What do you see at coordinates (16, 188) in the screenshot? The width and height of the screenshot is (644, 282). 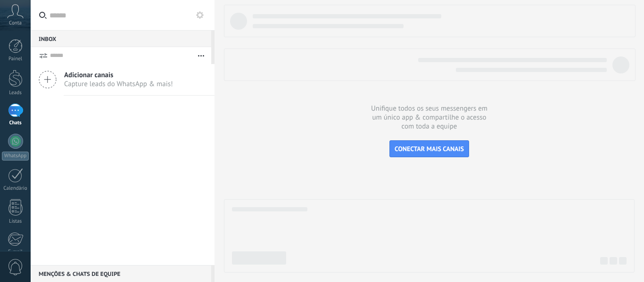 I see `div: Calendário` at bounding box center [16, 188].